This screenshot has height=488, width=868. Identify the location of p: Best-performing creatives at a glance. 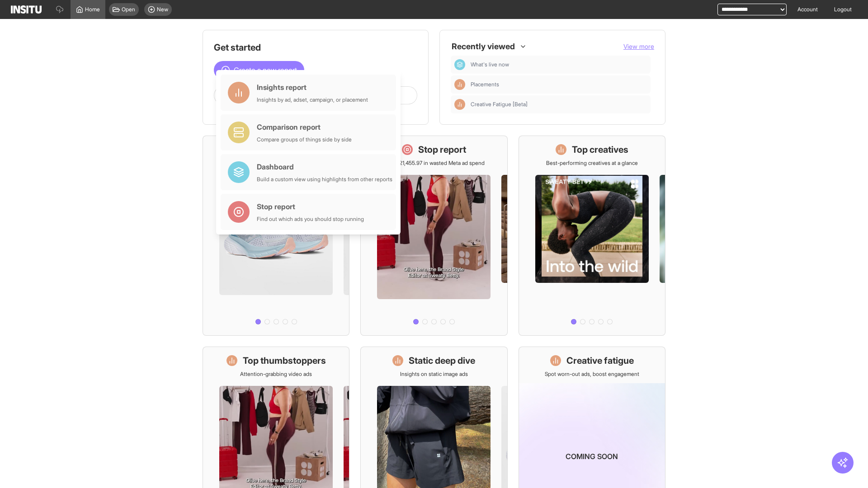
(592, 163).